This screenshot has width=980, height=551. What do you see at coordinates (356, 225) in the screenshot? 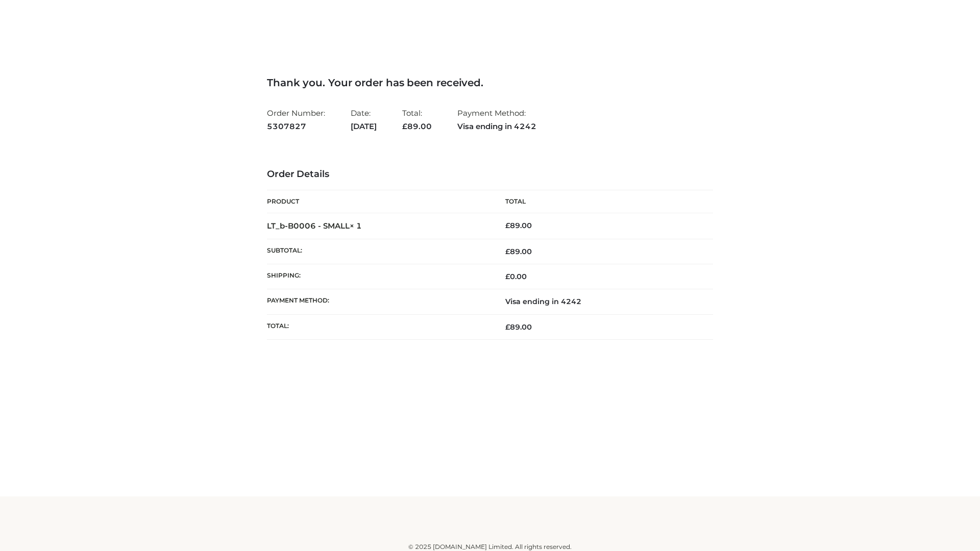
I see `strong: × 1` at bounding box center [356, 225].